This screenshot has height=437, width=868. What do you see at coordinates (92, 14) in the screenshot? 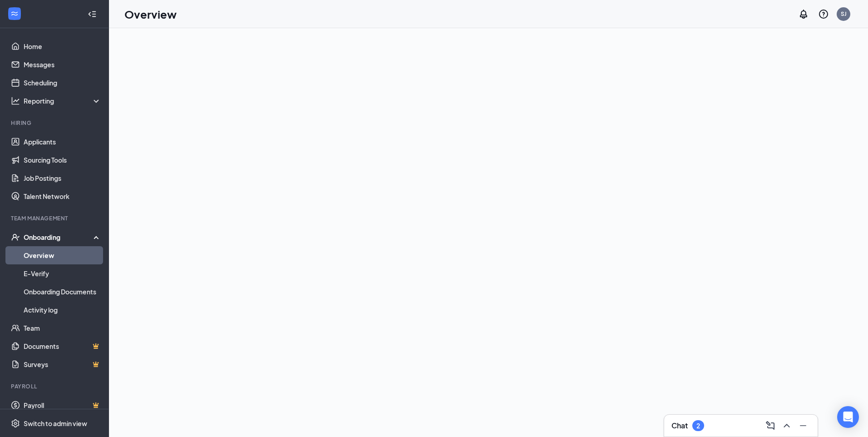
I see `svg: Collapse` at bounding box center [92, 14].